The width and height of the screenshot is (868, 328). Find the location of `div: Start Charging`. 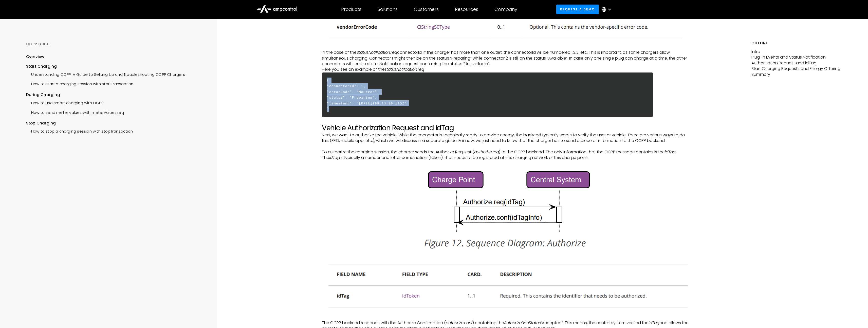

div: Start Charging is located at coordinates (113, 67).